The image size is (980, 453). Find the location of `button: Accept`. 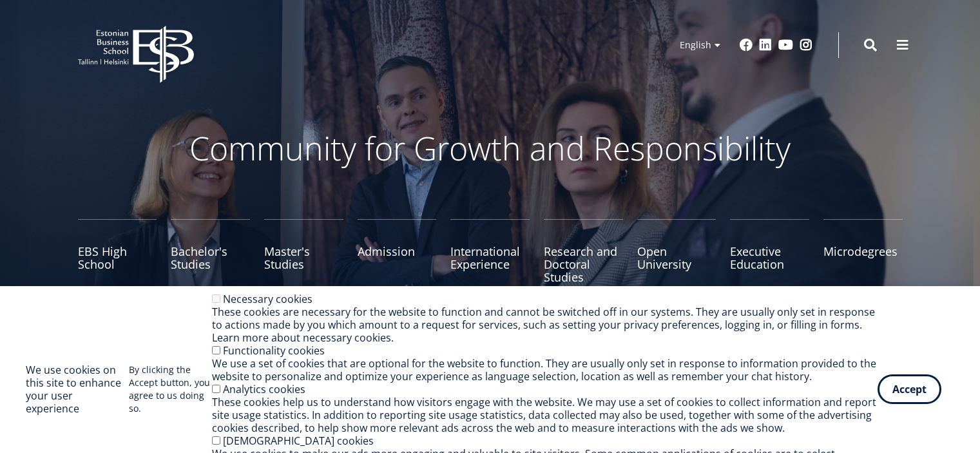

button: Accept is located at coordinates (909, 389).